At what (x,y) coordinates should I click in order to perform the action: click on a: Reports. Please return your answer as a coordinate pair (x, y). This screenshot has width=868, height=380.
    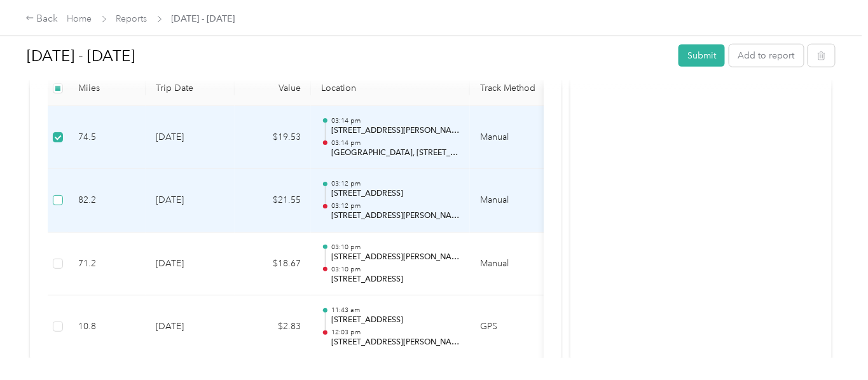
    Looking at the image, I should click on (132, 19).